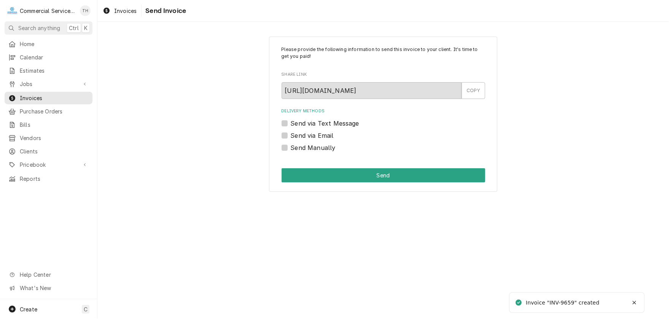 The width and height of the screenshot is (669, 319). What do you see at coordinates (12, 11) in the screenshot?
I see `div: Commercial Service Co.'s Avatar` at bounding box center [12, 11].